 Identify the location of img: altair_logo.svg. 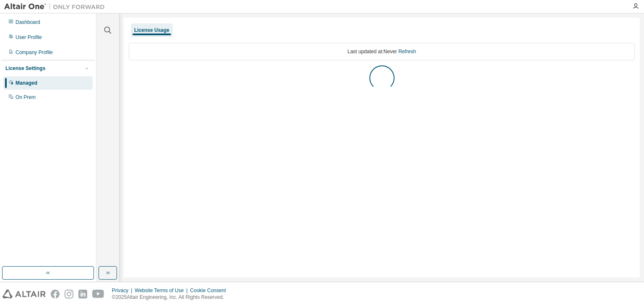
(24, 294).